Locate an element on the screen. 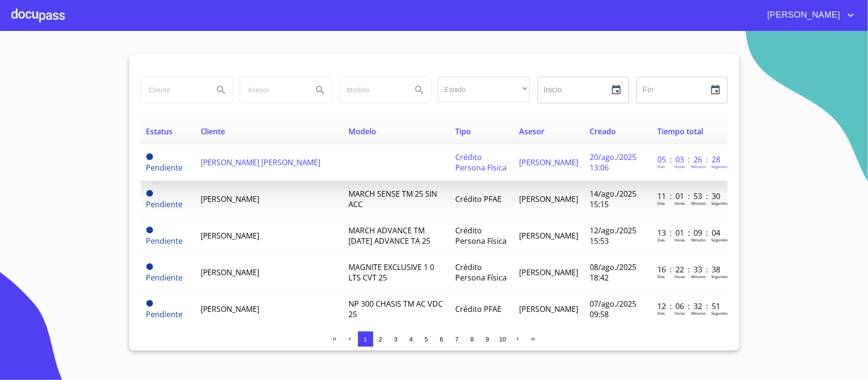  span: 1 is located at coordinates (365, 340).